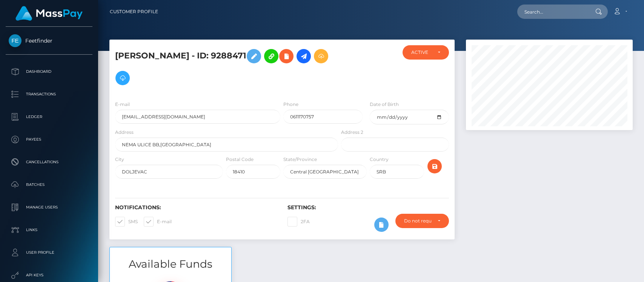 This screenshot has height=282, width=644. I want to click on label: Postal Code, so click(239, 159).